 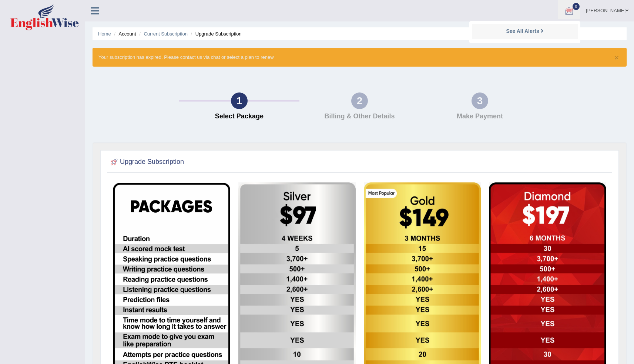 What do you see at coordinates (146, 162) in the screenshot?
I see `h2: Upgrade Subscription` at bounding box center [146, 162].